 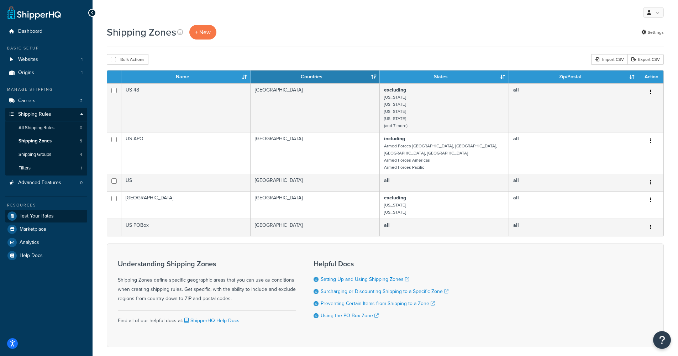 I want to click on a: Filters 1, so click(x=46, y=168).